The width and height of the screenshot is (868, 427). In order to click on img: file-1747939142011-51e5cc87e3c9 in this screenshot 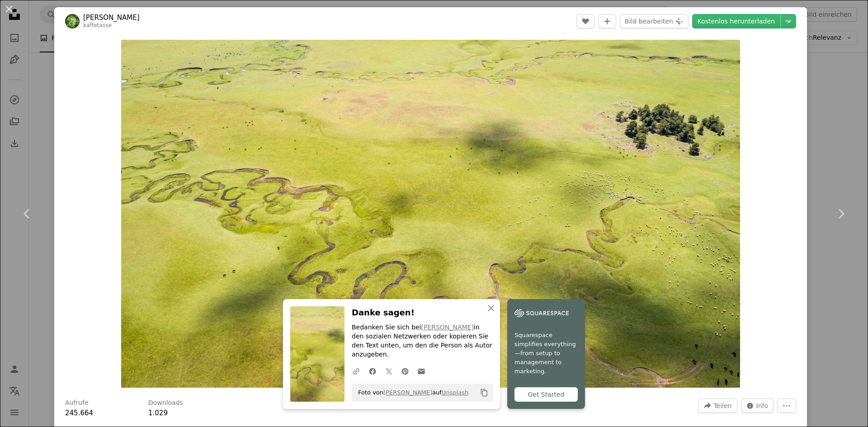, I will do `click(542, 313)`.